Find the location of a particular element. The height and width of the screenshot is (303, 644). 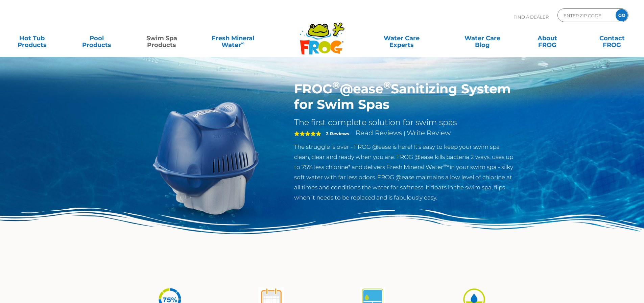

img: Frog Products Logo is located at coordinates (322, 34).